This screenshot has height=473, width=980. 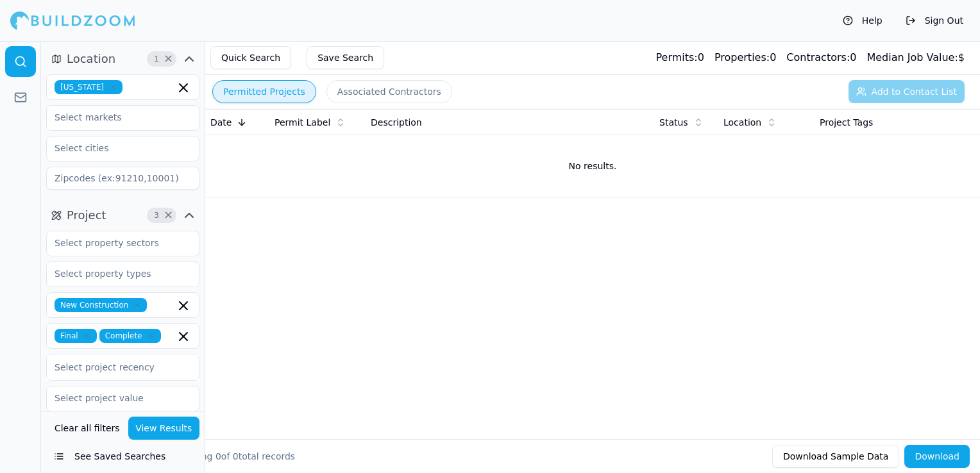 I want to click on input: Select project value, so click(x=115, y=398).